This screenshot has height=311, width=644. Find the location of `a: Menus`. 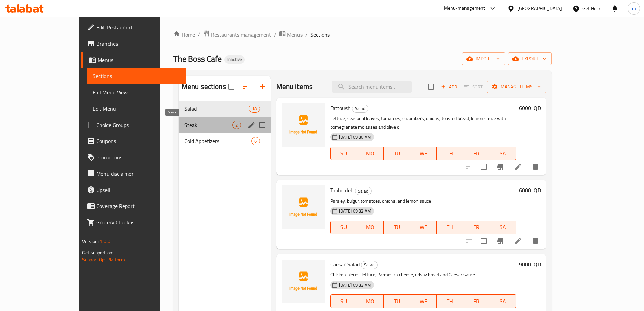

a: Menus is located at coordinates (134, 60).